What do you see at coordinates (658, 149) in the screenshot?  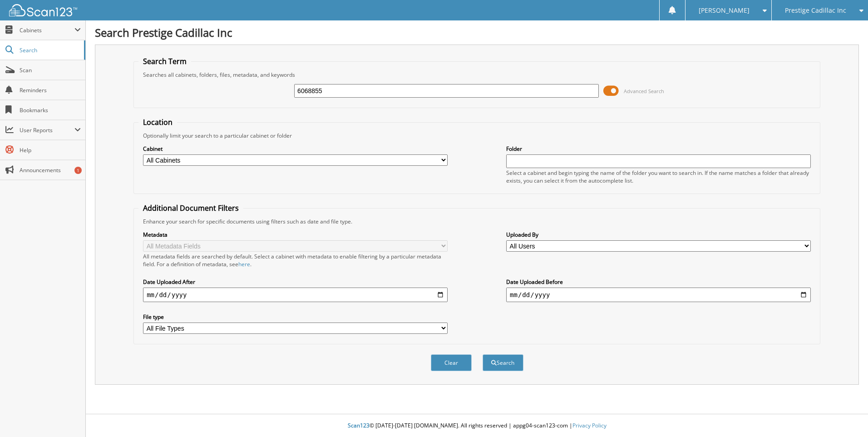 I see `label: Folder` at bounding box center [658, 149].